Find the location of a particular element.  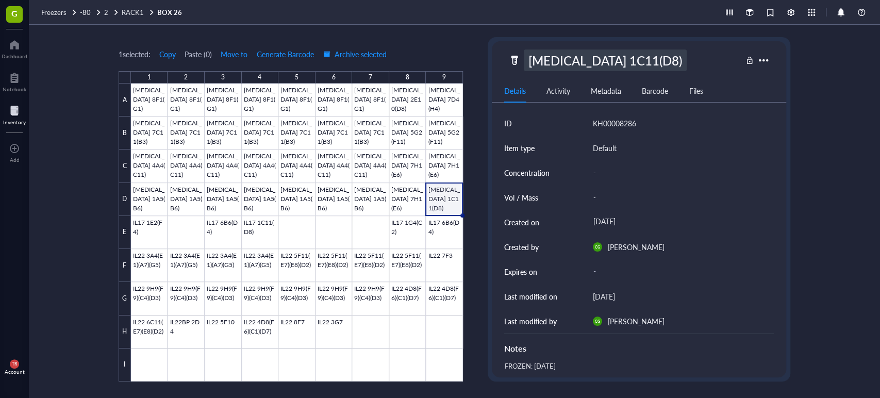

span: Copy is located at coordinates (168, 54).